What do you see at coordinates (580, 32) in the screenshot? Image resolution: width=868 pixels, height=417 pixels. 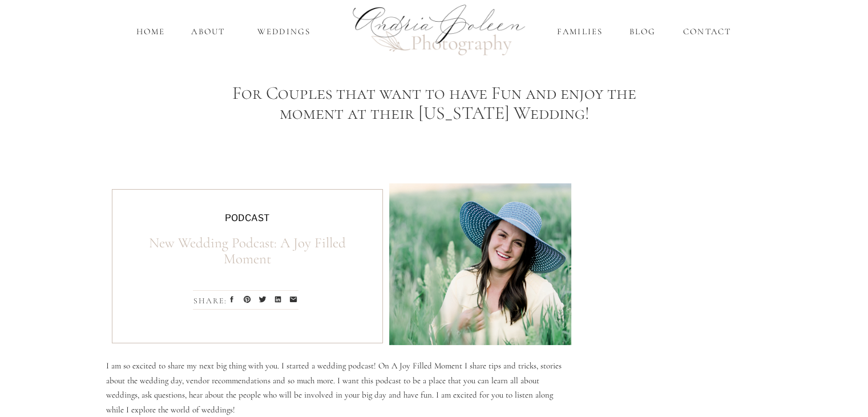 I see `nav: Families` at bounding box center [580, 32].